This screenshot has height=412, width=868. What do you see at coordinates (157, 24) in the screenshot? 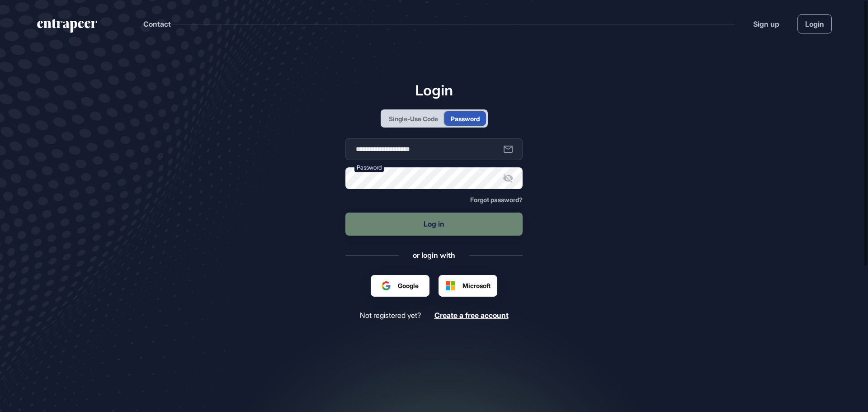
I see `button: Contact` at bounding box center [157, 24].